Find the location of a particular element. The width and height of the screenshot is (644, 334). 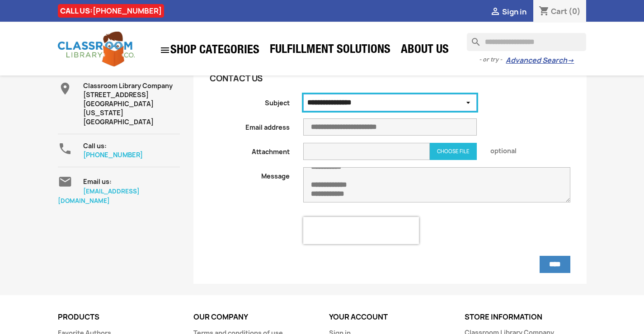

p: Products is located at coordinates (119, 317).